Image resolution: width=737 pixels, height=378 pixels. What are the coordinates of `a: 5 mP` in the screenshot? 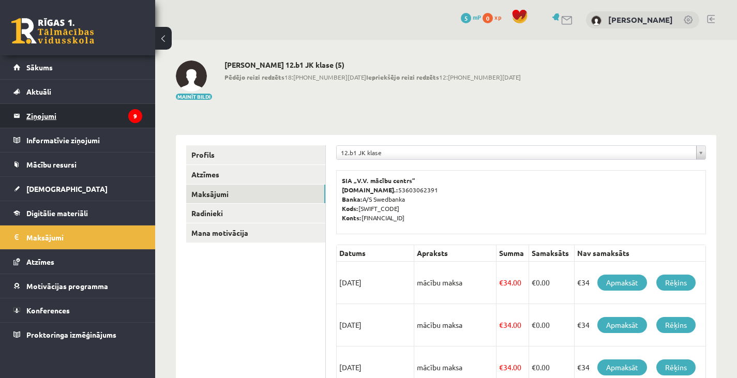 It's located at (471, 17).